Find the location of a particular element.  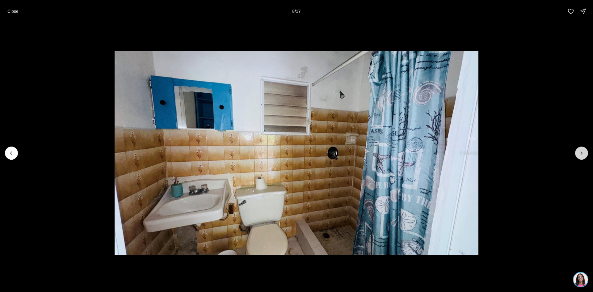

img: be3d4b55-7850-4bcb-9297-a2f9cd376e78.png is located at coordinates (11, 11).